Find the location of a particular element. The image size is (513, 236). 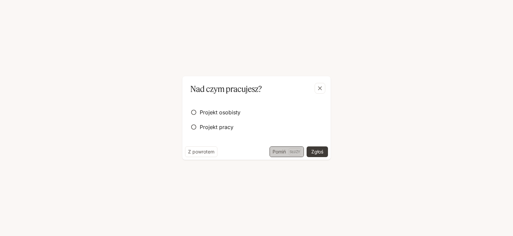

button: Zgłoś is located at coordinates (317, 152).